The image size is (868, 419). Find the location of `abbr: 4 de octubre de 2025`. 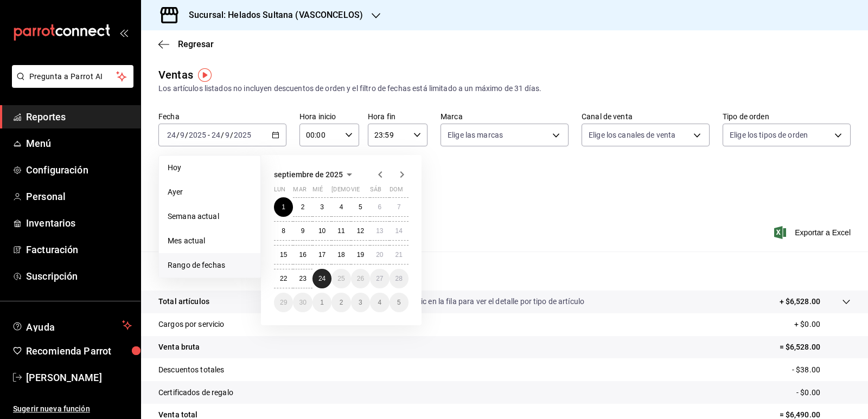

abbr: 4 de octubre de 2025 is located at coordinates (379, 303).